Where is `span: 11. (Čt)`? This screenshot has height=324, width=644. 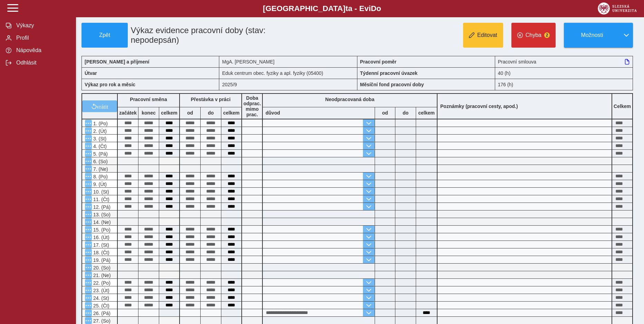
span: 11. (Čt) is located at coordinates (100, 199).